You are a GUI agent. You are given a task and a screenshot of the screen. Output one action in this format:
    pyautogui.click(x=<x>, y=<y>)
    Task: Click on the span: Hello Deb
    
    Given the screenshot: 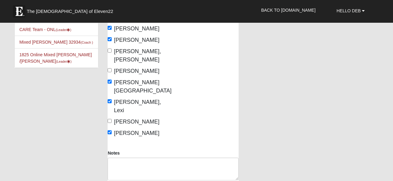 What is the action you would take?
    pyautogui.click(x=348, y=11)
    